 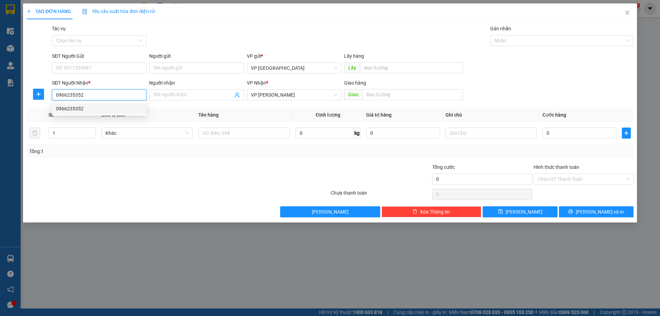 I want to click on span: Tổng cước, so click(x=443, y=167).